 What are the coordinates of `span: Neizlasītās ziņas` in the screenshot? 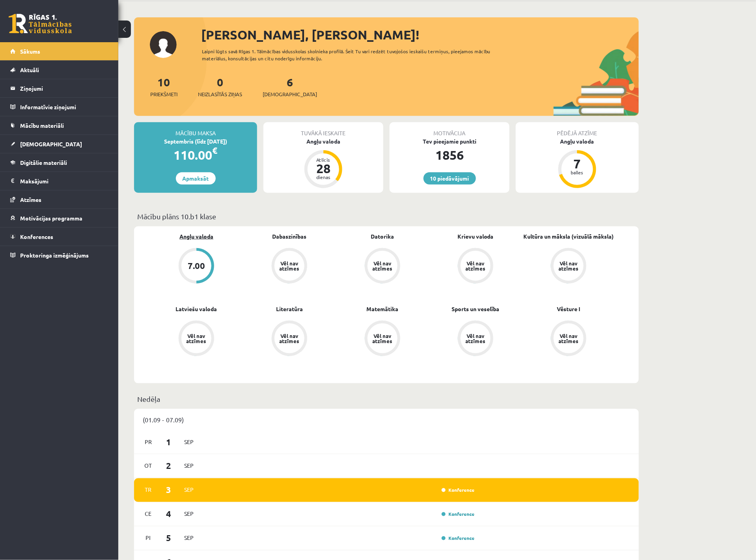 It's located at (220, 94).